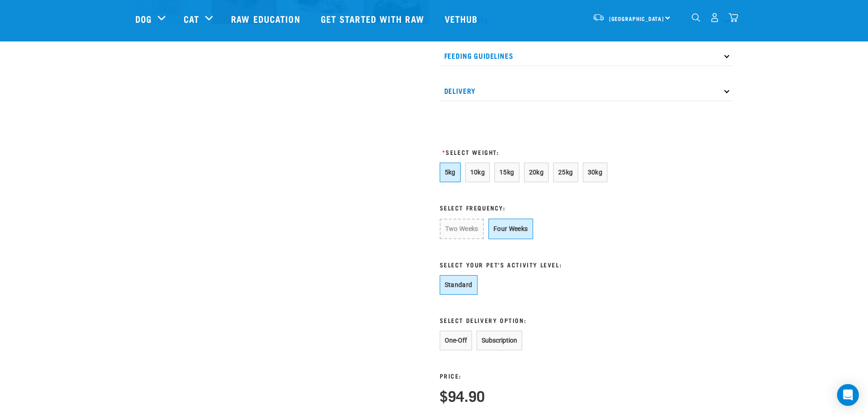 This screenshot has height=415, width=868. I want to click on button: Standard, so click(458, 285).